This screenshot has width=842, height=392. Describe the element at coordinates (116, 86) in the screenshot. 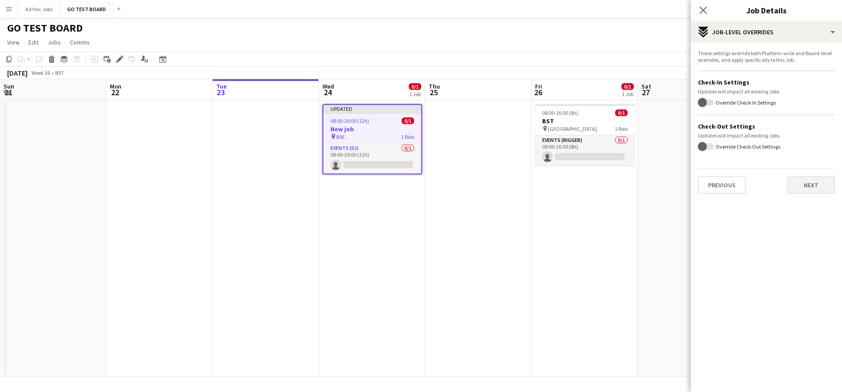

I see `span: Mon` at that location.